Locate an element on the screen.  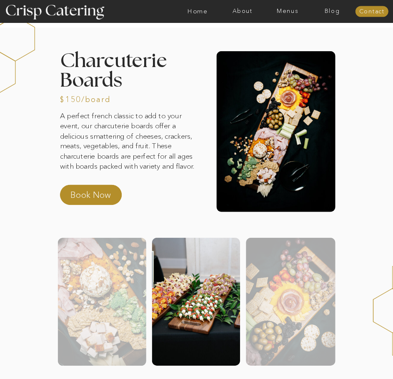
nav: About is located at coordinates (243, 12).